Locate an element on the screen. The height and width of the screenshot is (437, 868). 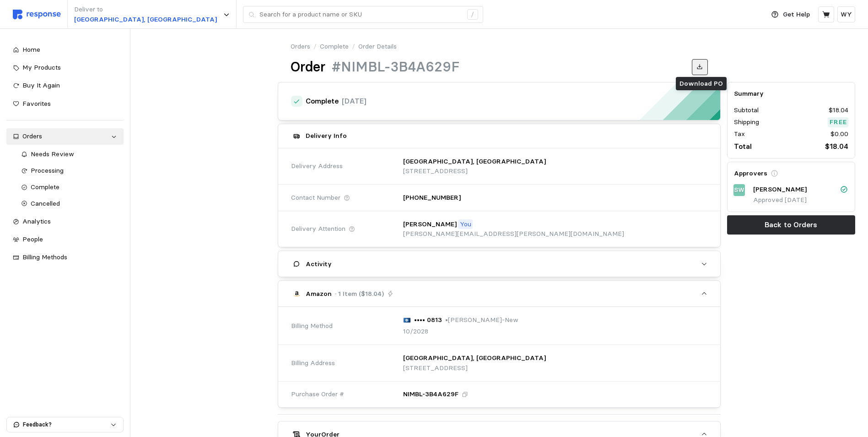
p: Amazon is located at coordinates (319, 294).